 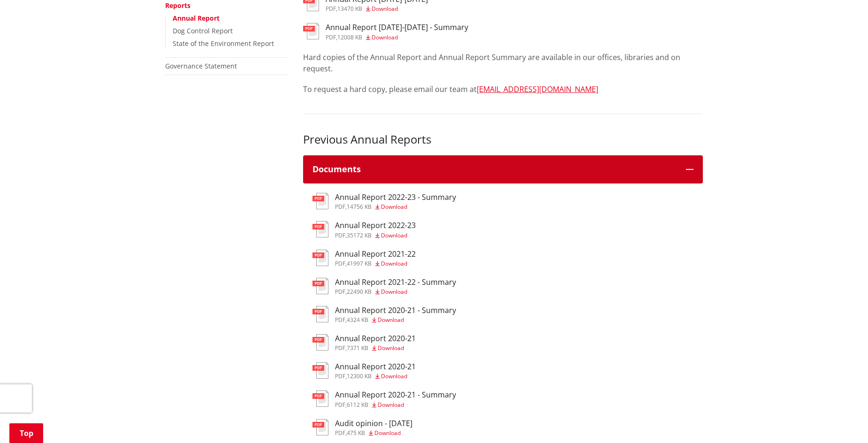 I want to click on h3: Annual Report 2021-22, so click(x=375, y=254).